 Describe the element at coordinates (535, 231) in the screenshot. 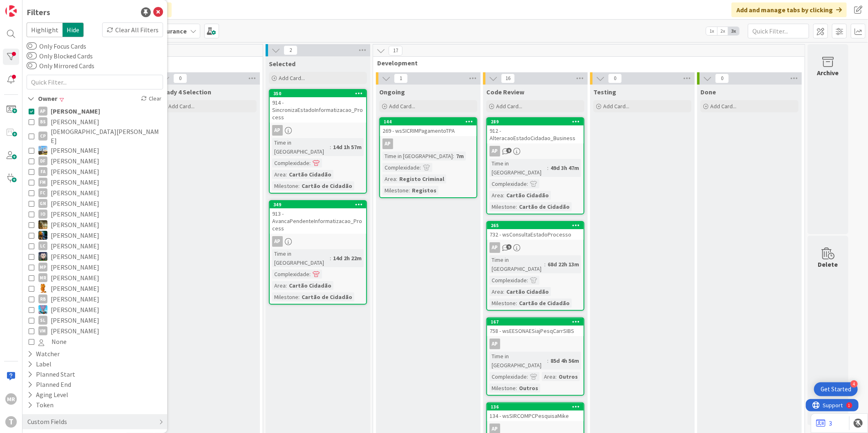

I see `div: 265732 - wsConsultaEstadoProcesso` at that location.